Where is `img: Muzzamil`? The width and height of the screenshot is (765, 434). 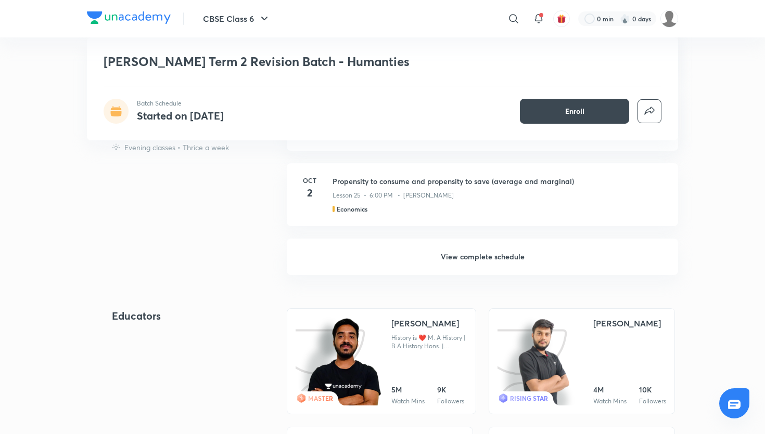 img: Muzzamil is located at coordinates (669, 19).